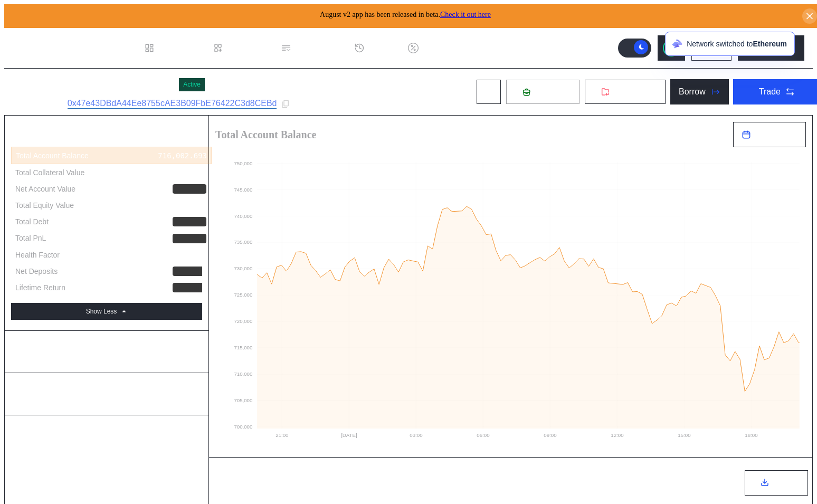  I want to click on div: Show Less, so click(101, 312).